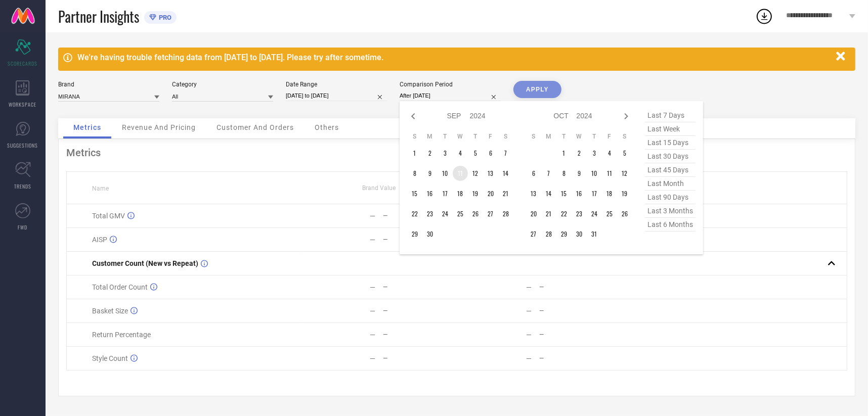 The image size is (868, 416). What do you see at coordinates (506, 174) in the screenshot?
I see `td: Sat Sep 14 2024` at bounding box center [506, 174].